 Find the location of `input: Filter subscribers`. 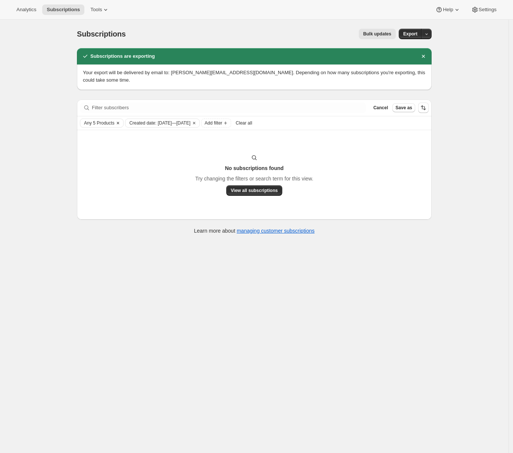

input: Filter subscribers is located at coordinates (229, 108).